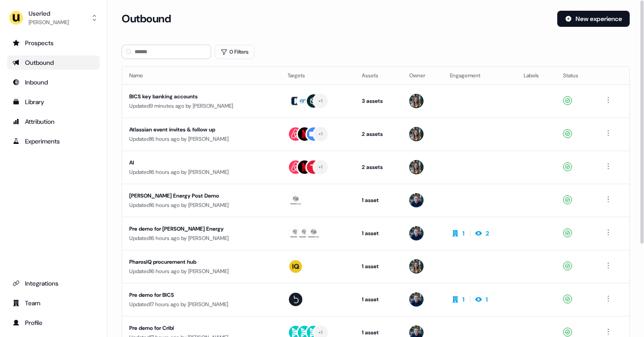  What do you see at coordinates (379, 101) in the screenshot?
I see `div: 3 assets` at bounding box center [379, 101].